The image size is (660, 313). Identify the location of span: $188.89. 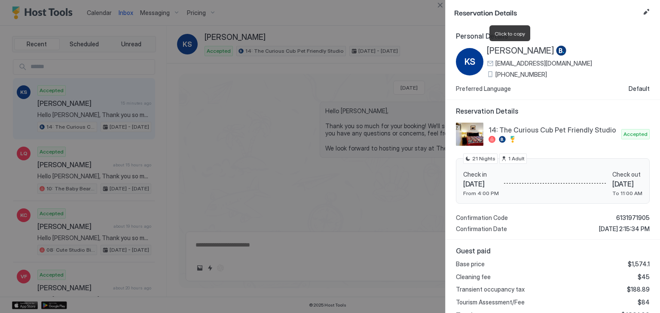
(638, 290).